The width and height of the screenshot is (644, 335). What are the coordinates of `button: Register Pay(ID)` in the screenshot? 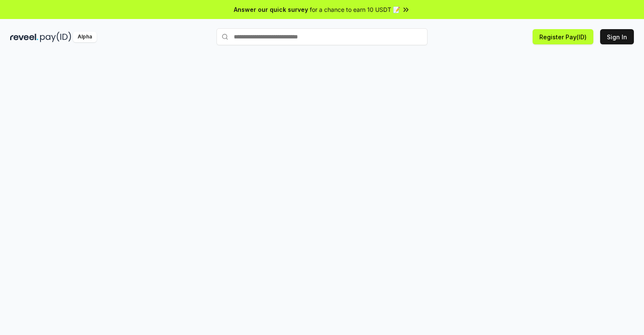 It's located at (563, 37).